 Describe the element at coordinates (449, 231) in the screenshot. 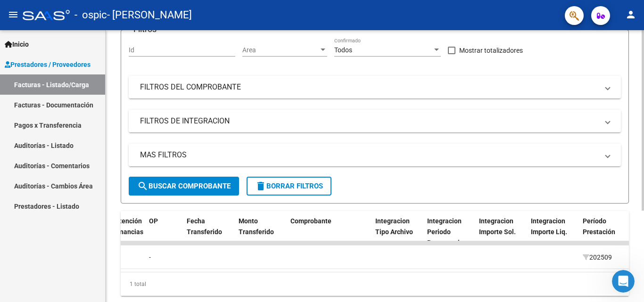

I see `datatable-header-cell: Integracion Periodo Presentacion` at that location.